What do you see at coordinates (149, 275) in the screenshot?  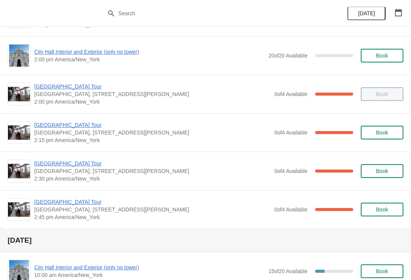 I see `span: 10:00 am America/New_York` at bounding box center [149, 275].